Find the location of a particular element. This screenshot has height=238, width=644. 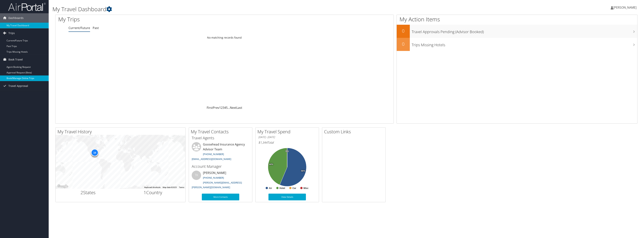

text: Car is located at coordinates (294, 188).